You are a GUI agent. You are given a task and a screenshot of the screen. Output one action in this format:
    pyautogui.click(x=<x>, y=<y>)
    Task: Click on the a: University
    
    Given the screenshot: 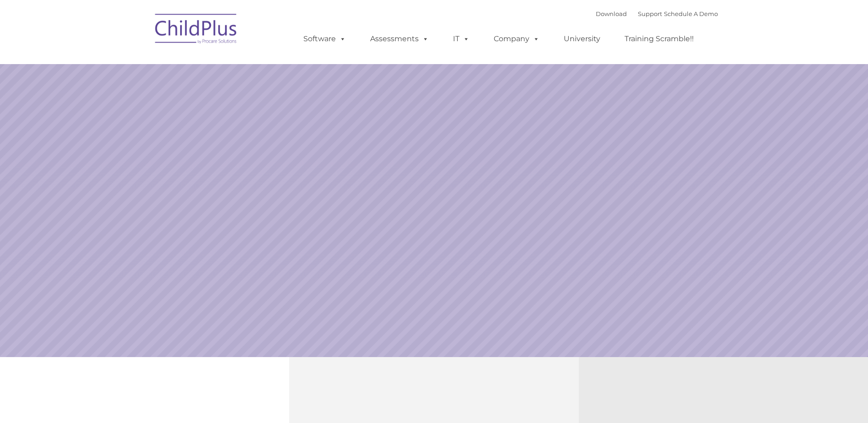 What is the action you would take?
    pyautogui.click(x=582, y=39)
    